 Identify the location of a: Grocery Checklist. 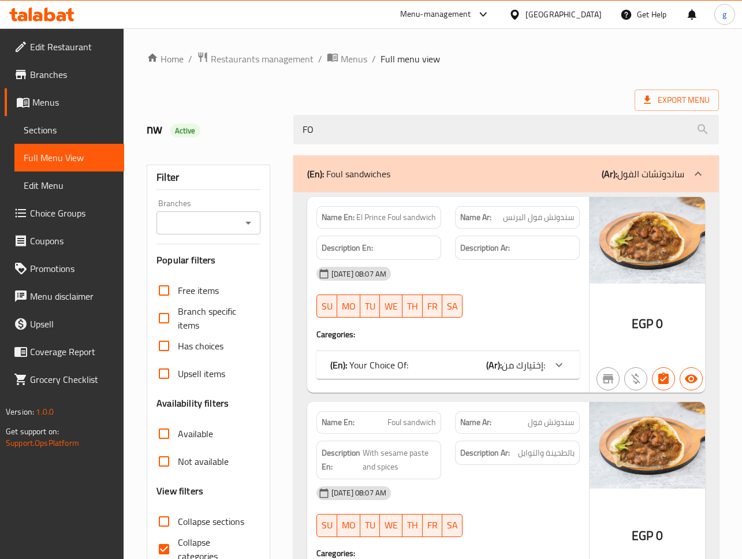
(64, 380).